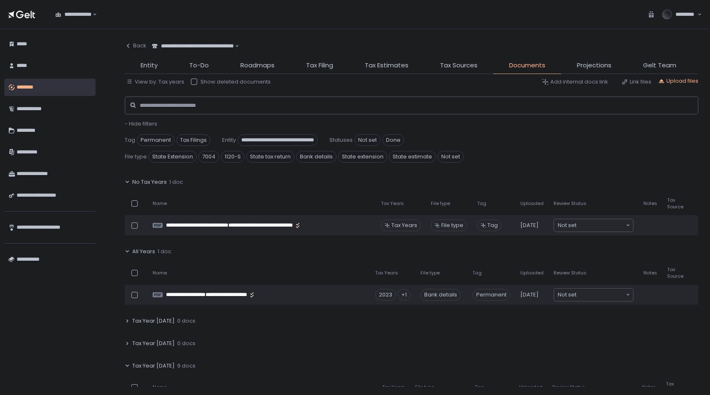 The width and height of the screenshot is (710, 395). Describe the element at coordinates (209, 157) in the screenshot. I see `span: 7004` at that location.